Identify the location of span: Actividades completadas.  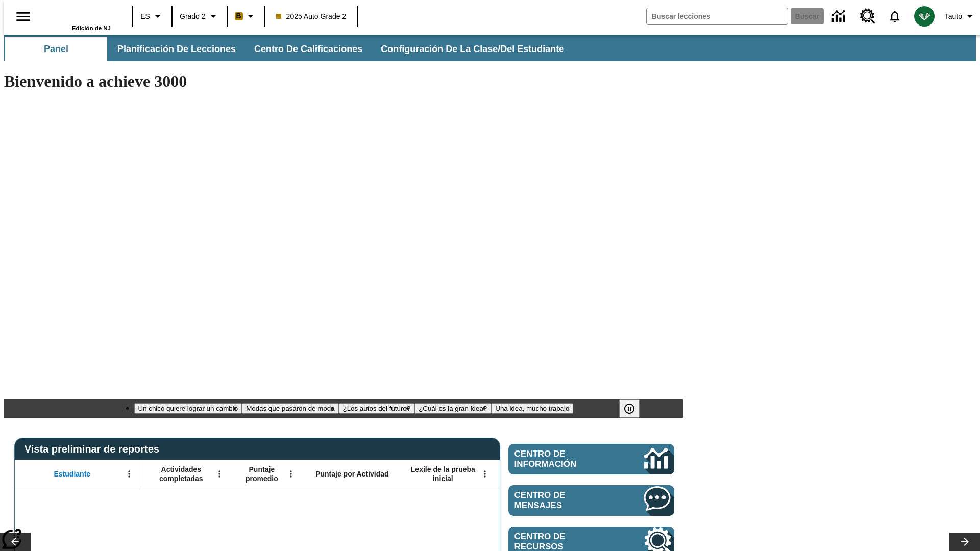
(181, 474).